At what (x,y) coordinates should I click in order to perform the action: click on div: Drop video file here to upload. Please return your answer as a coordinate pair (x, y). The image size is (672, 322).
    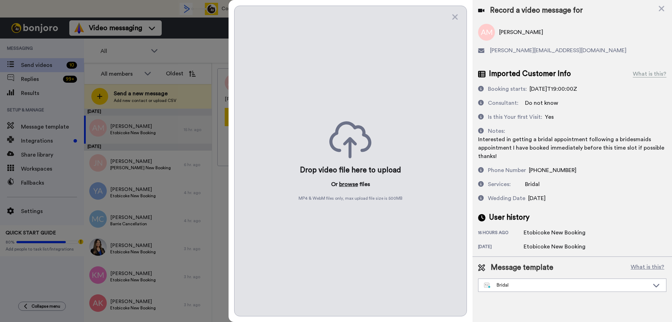
    Looking at the image, I should click on (350, 170).